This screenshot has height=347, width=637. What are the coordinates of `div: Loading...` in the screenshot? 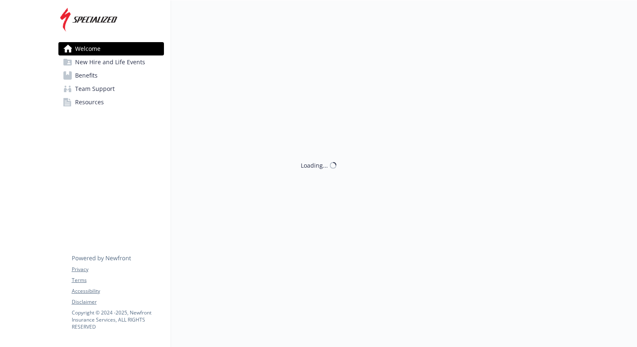 It's located at (314, 165).